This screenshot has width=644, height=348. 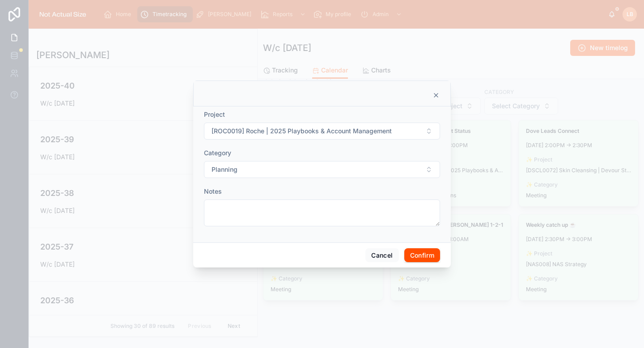 What do you see at coordinates (382, 255) in the screenshot?
I see `button: Cancel` at bounding box center [382, 255].